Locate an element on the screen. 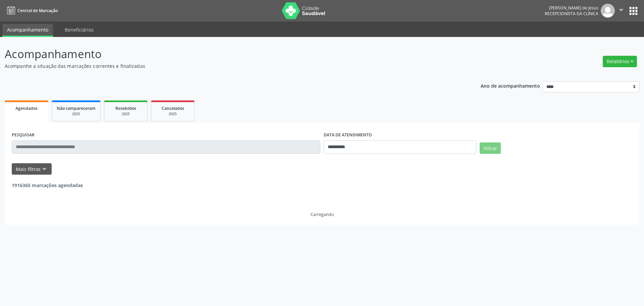  strong: 1916365 marcações agendadas is located at coordinates (48, 185).